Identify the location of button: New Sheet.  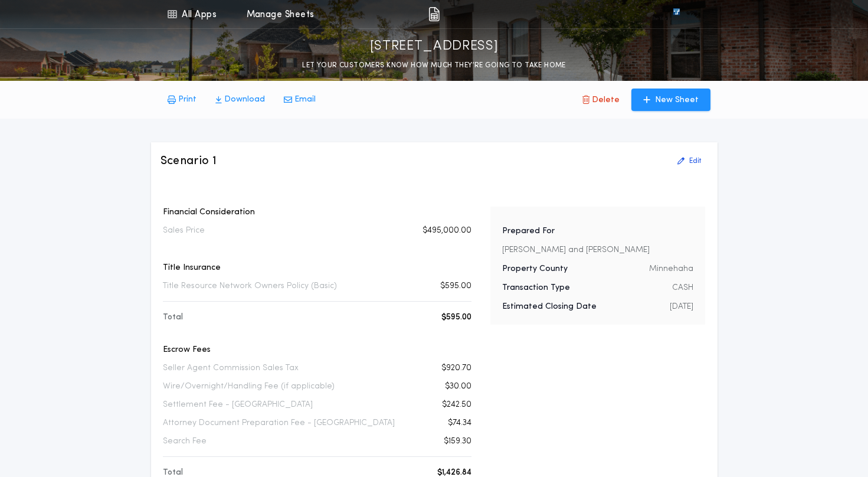
(671, 100).